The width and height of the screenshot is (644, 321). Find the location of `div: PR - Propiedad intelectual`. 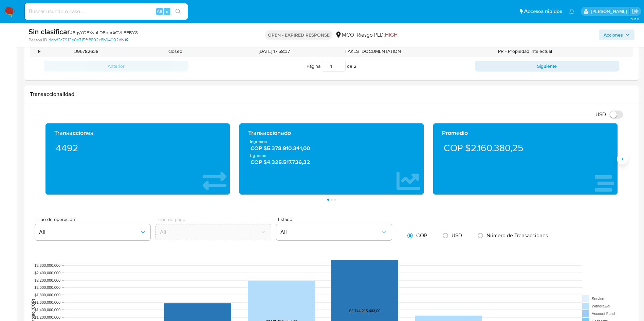

div: PR - Propiedad intelectual is located at coordinates (525, 51).